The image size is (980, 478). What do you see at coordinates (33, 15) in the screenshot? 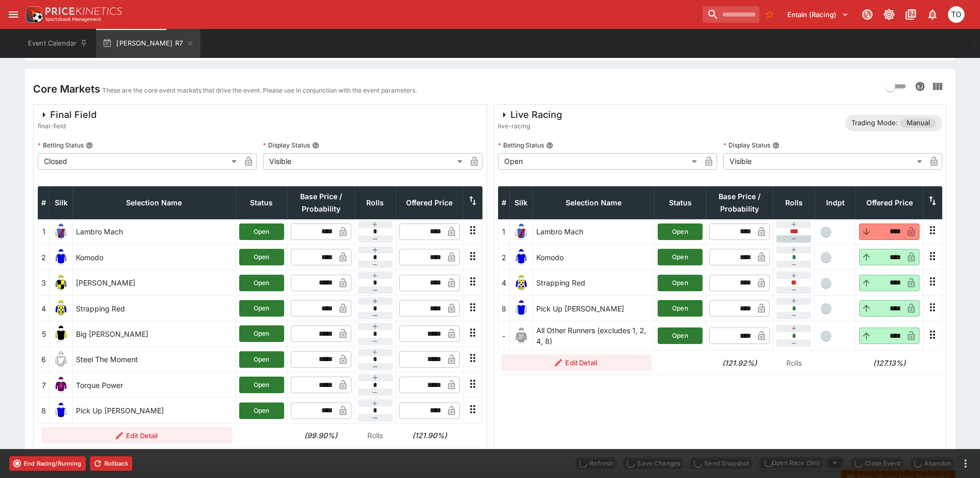
I see `img: PriceKinetics Logo` at bounding box center [33, 15].